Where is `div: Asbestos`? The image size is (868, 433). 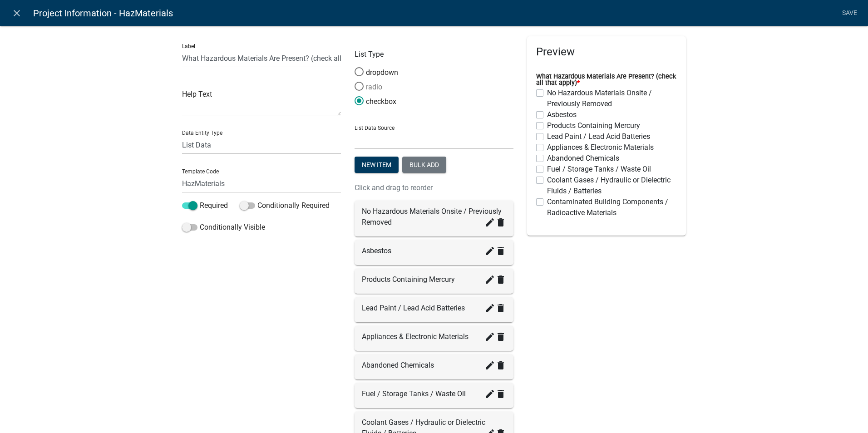 div: Asbestos is located at coordinates (434, 251).